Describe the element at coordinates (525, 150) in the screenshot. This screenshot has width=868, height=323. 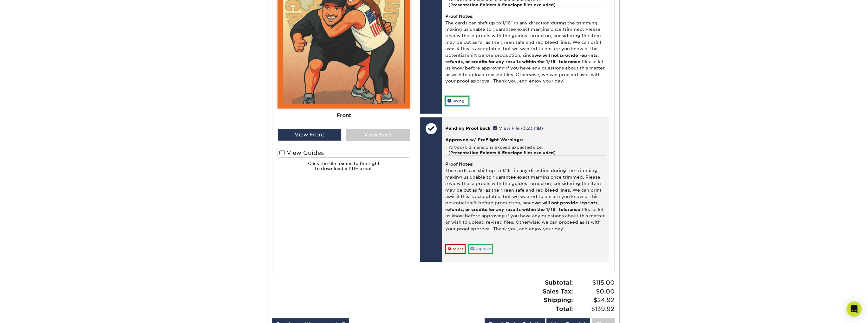
I see `li: Artwork dimensions exceed expected size.` at that location.